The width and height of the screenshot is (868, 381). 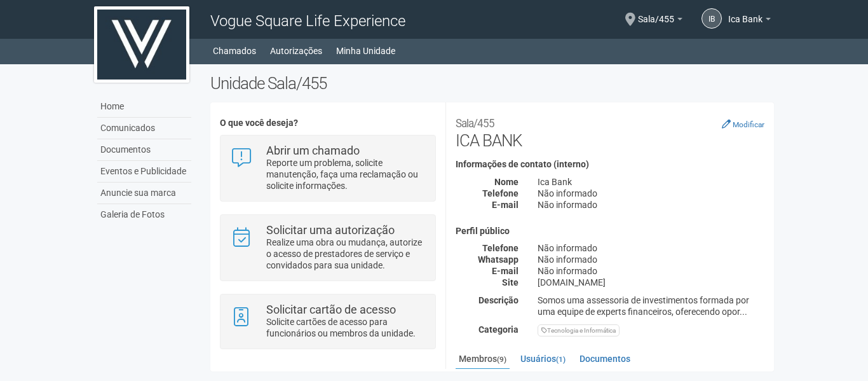 What do you see at coordinates (610, 164) in the screenshot?
I see `h4: Informações de contato (interno)` at bounding box center [610, 164].